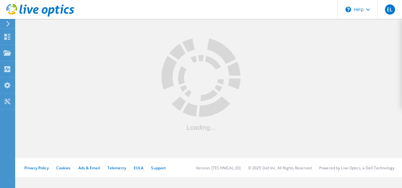 The image size is (402, 188). What do you see at coordinates (158, 168) in the screenshot?
I see `a: Support` at bounding box center [158, 168].